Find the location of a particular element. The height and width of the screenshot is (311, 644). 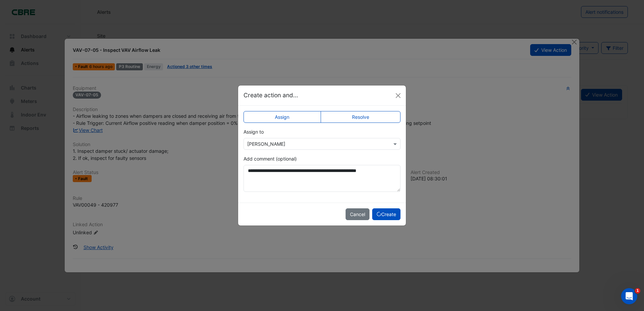

button: Cancel is located at coordinates (357, 214).